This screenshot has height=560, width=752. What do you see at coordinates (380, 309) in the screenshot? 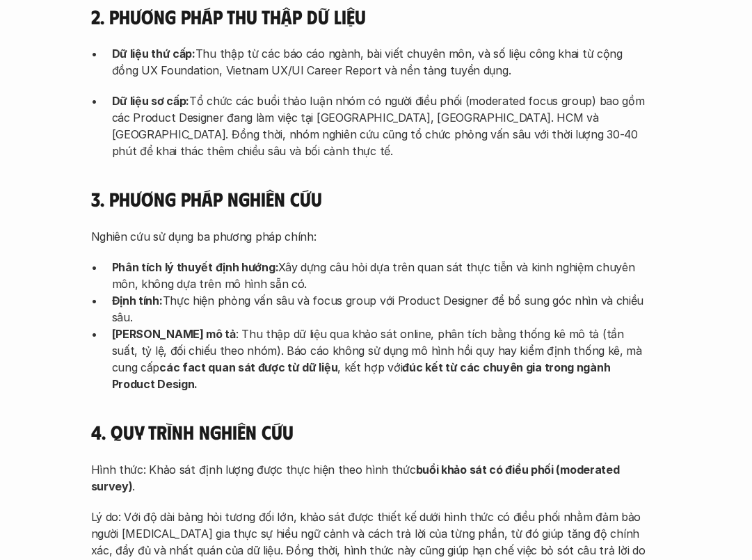
I see `p: Thực hiện phỏng vấn sâu và focus group với Product Designer để bổ sung góc nhìn và chiều sâu.` at bounding box center [380, 309].